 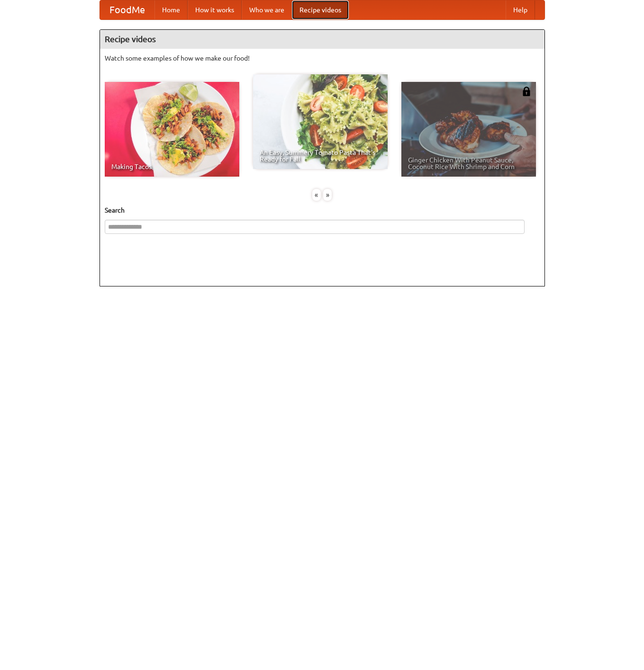 What do you see at coordinates (320, 121) in the screenshot?
I see `a: An Easy, Summery Tomato Pasta That's Ready for Fall` at bounding box center [320, 121].